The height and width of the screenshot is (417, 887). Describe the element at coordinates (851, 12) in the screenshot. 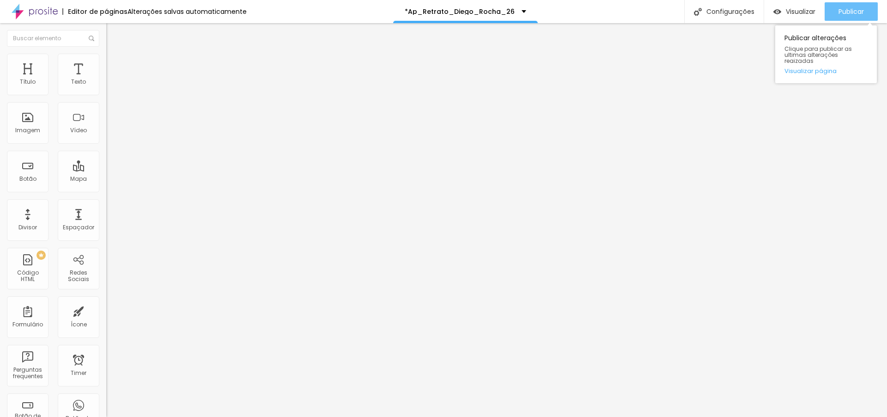

I see `span: Publicar` at that location.